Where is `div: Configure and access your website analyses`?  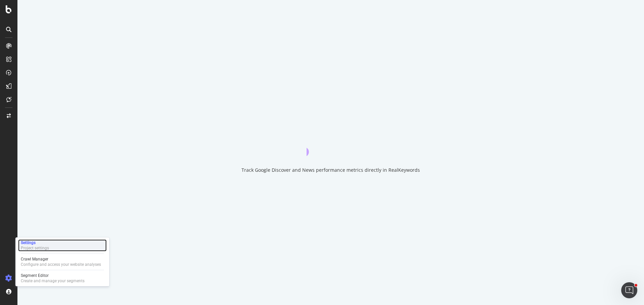
div: Configure and access your website analyses is located at coordinates (60, 264).